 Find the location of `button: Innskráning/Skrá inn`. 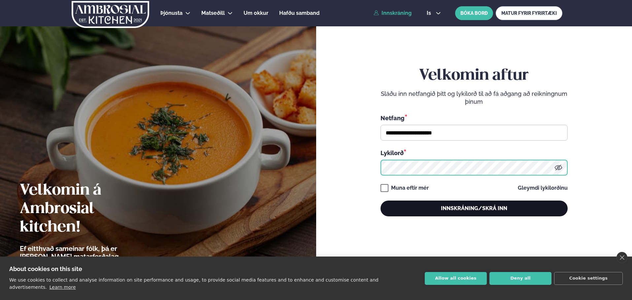

button: Innskráning/Skrá inn is located at coordinates (474, 209).